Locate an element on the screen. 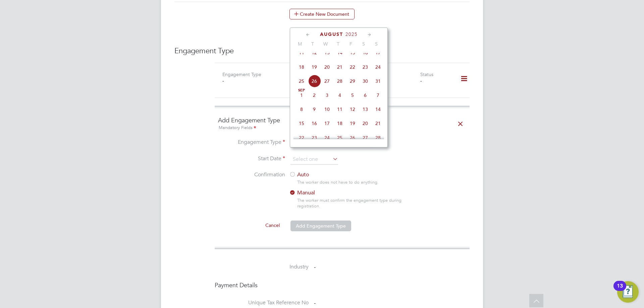 The image size is (644, 308). button: Create New Document is located at coordinates (322, 14).